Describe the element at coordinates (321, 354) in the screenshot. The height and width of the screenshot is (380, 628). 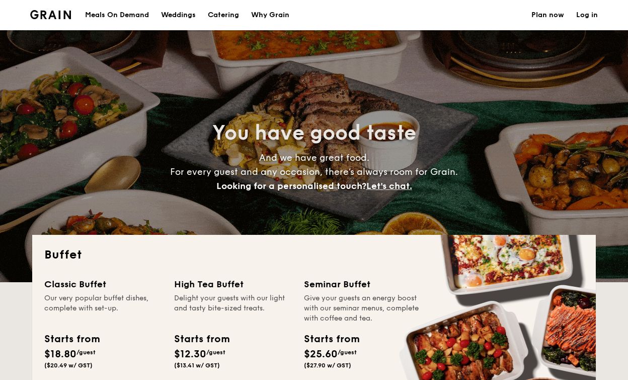
I see `span: $25.60` at that location.